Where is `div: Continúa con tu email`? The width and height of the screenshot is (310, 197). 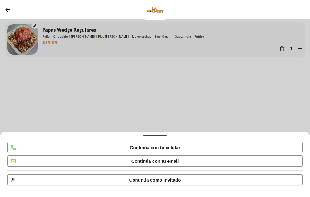
div: Continúa con tu email is located at coordinates (155, 161).